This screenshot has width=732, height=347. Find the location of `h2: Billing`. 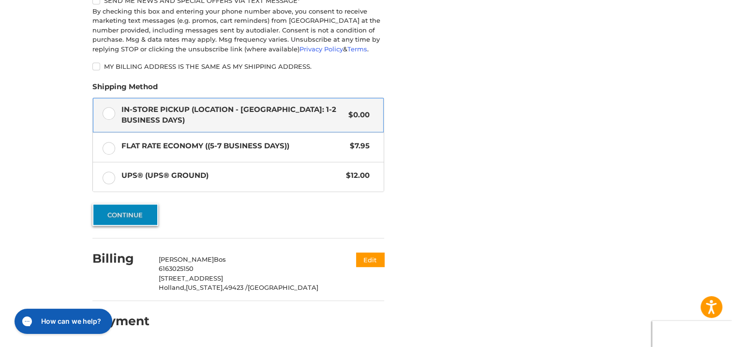

h2: Billing is located at coordinates (121, 258).